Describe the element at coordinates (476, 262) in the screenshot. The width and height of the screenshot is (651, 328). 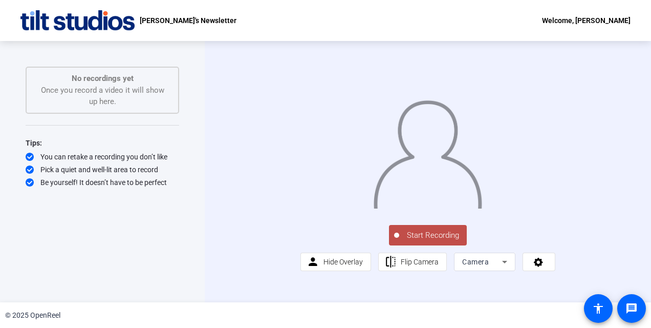
I see `span: Camera` at that location.